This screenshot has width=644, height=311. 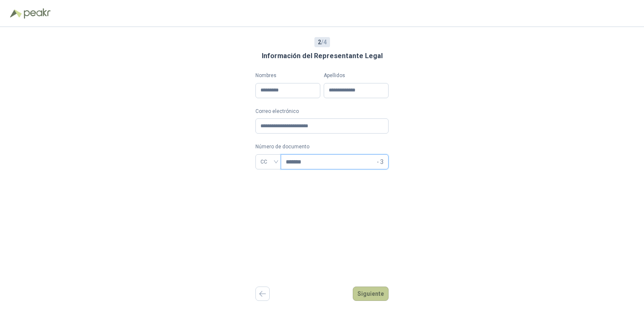 I want to click on label: Nombres, so click(x=288, y=76).